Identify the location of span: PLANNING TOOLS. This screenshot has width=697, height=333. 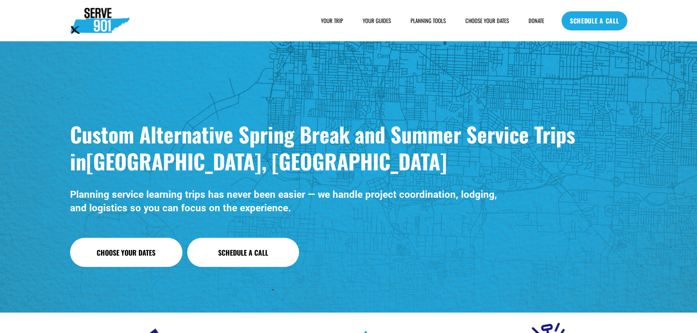
(428, 21).